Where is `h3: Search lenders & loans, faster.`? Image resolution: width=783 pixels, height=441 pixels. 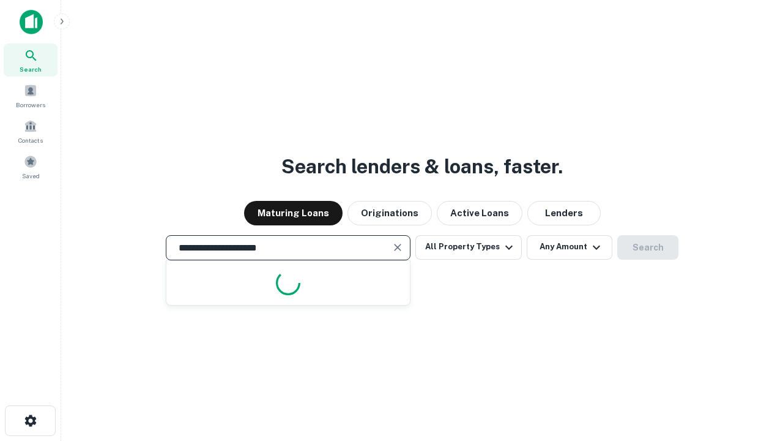 h3: Search lenders & loans, faster. is located at coordinates (422, 166).